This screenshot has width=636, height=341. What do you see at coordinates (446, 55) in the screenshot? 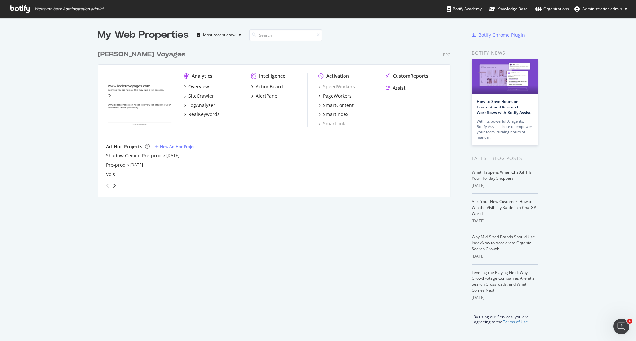
I see `div: Pro` at bounding box center [446, 55].